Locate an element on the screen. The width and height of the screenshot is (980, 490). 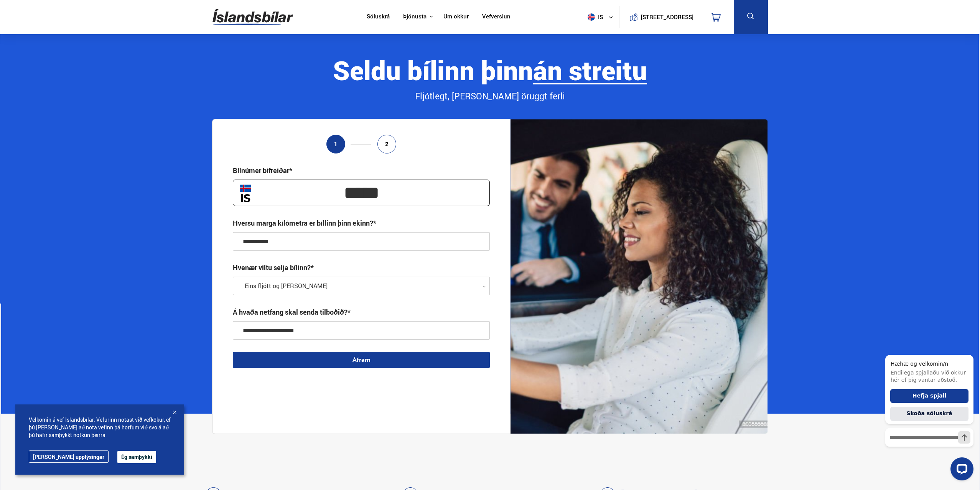
h2: Hæhæ og velkomin/n is located at coordinates (50, 23).